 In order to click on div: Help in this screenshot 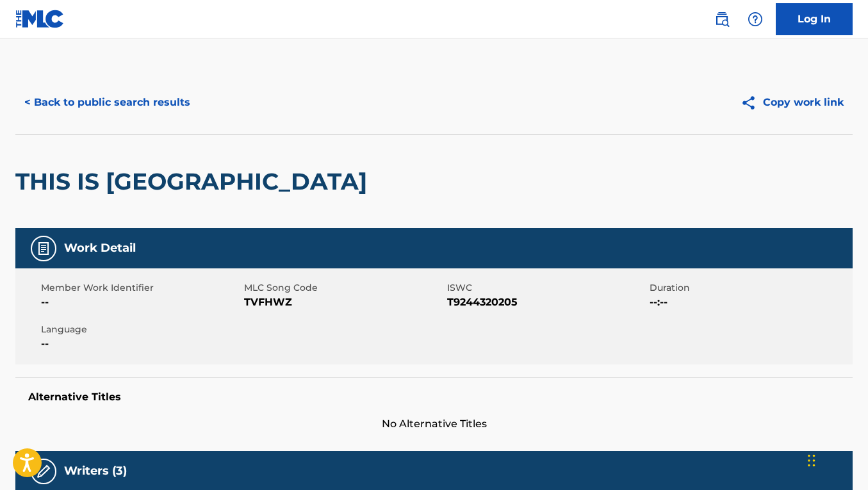, I will do `click(755, 19)`.